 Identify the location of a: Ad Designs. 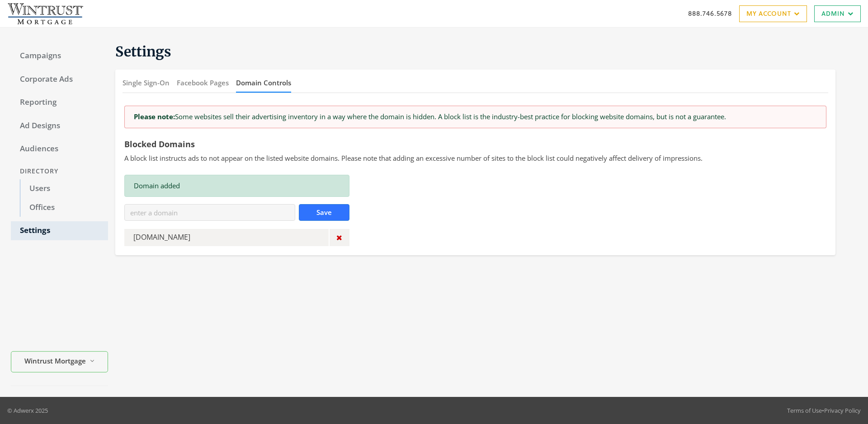
(59, 126).